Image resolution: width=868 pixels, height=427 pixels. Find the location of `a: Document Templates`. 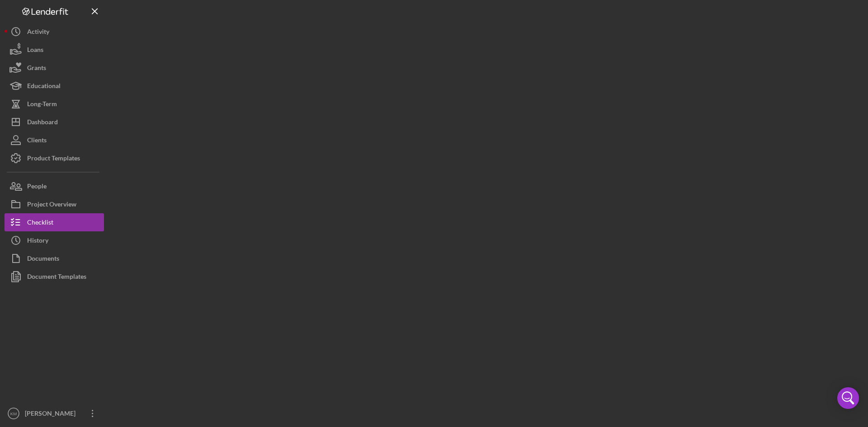

a: Document Templates is located at coordinates (54, 276).